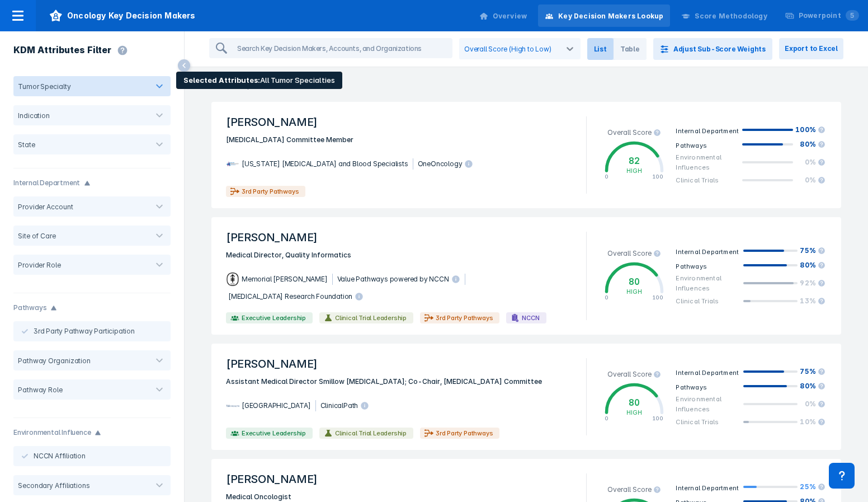  What do you see at coordinates (92, 331) in the screenshot?
I see `button: 3rd Party Pathway Participation` at bounding box center [92, 331].